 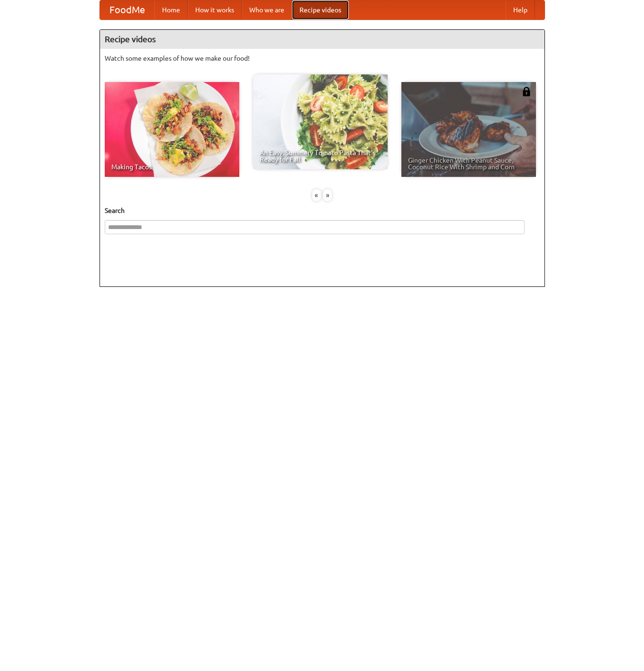 What do you see at coordinates (322, 40) in the screenshot?
I see `h4: Recipe videos` at bounding box center [322, 40].